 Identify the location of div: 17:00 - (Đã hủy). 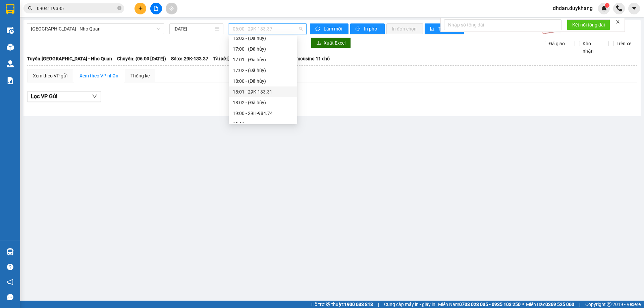
(263, 49).